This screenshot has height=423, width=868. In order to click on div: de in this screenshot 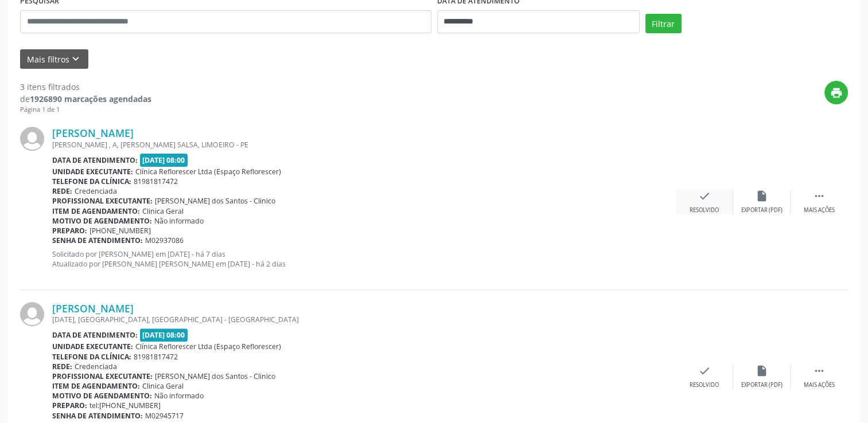, I will do `click(85, 99)`.